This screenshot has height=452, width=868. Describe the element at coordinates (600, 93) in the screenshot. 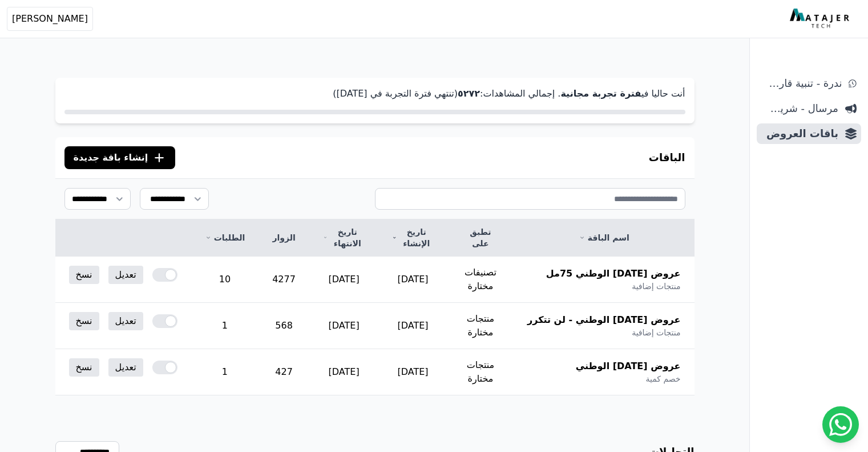

I see `strong: فترة تجربة مجانية` at that location.